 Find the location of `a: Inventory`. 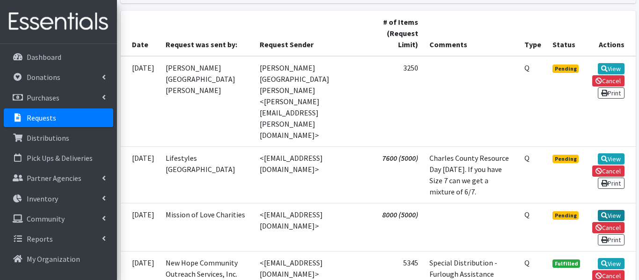

a: Inventory is located at coordinates (58, 199).